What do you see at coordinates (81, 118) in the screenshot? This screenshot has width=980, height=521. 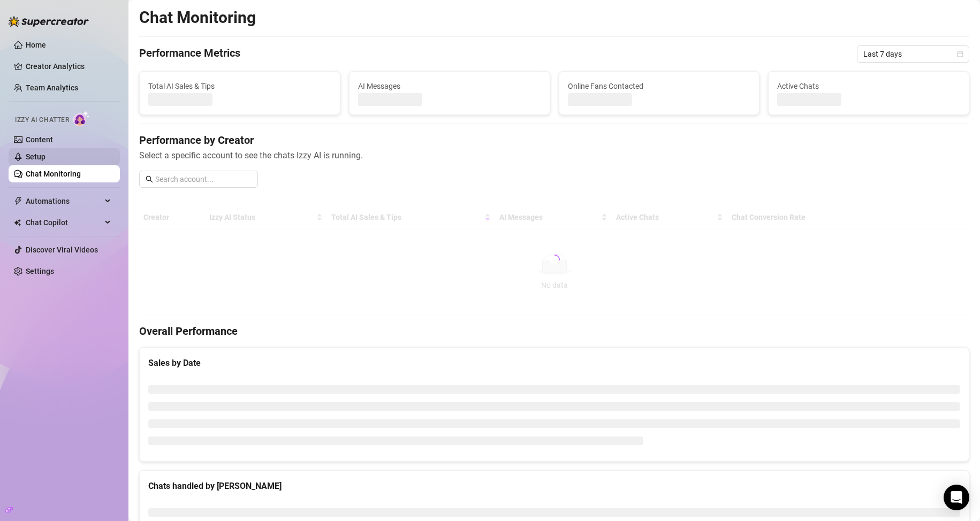 I see `img: AI Chatter` at bounding box center [81, 118].